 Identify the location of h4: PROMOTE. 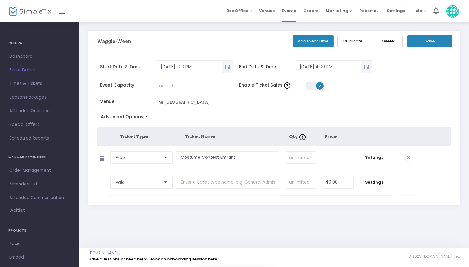
(39, 231).